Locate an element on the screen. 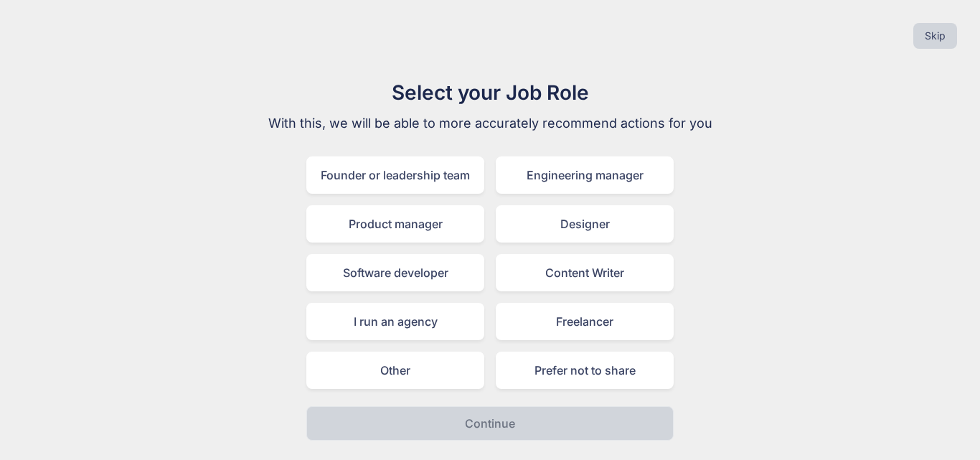 Image resolution: width=980 pixels, height=460 pixels. div: Software developer is located at coordinates (396, 272).